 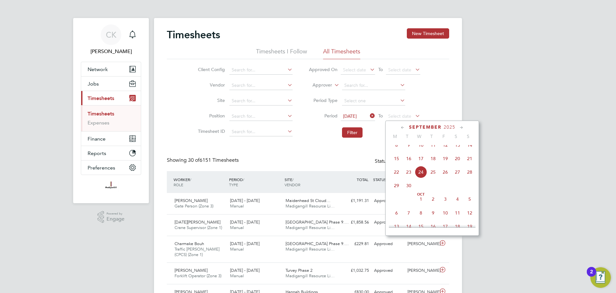 I want to click on div: £1,858.56, so click(x=355, y=222).